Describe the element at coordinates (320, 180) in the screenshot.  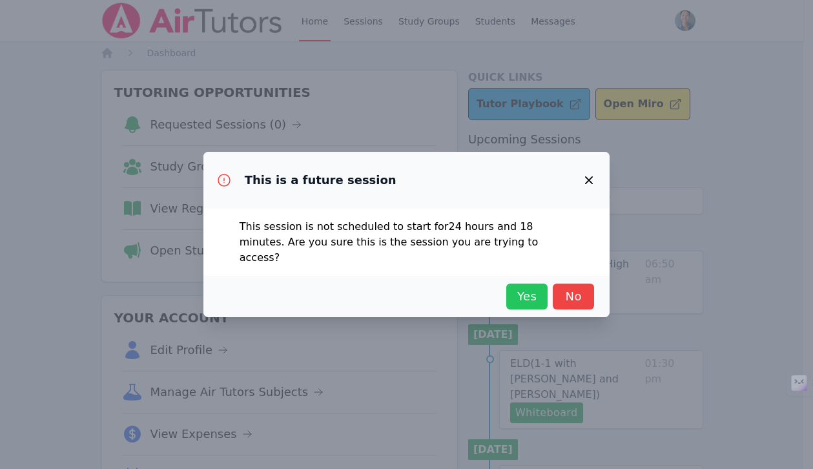
I see `h3: This is a future session` at that location.